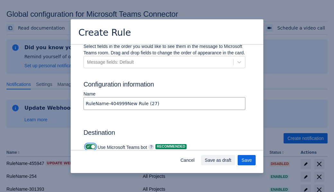 This screenshot has width=334, height=192. What do you see at coordinates (164, 103) in the screenshot?
I see `input: Please enter the name of the rule here` at bounding box center [164, 103].